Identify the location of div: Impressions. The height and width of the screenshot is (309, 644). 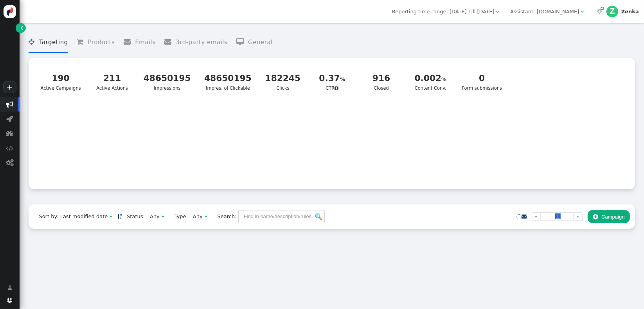
(167, 82).